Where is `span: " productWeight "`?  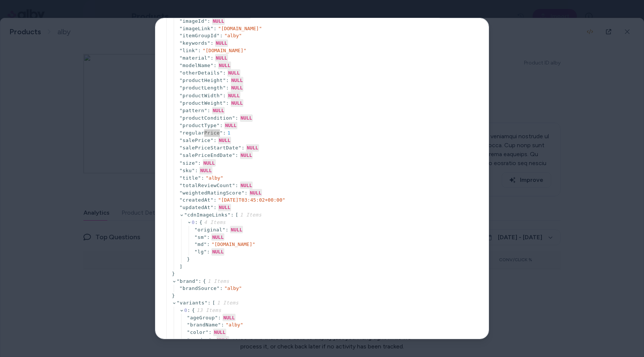 span: " productWeight " is located at coordinates (202, 103).